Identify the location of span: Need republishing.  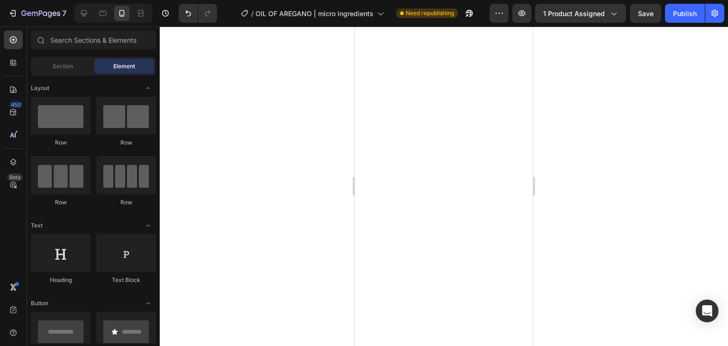
(430, 13).